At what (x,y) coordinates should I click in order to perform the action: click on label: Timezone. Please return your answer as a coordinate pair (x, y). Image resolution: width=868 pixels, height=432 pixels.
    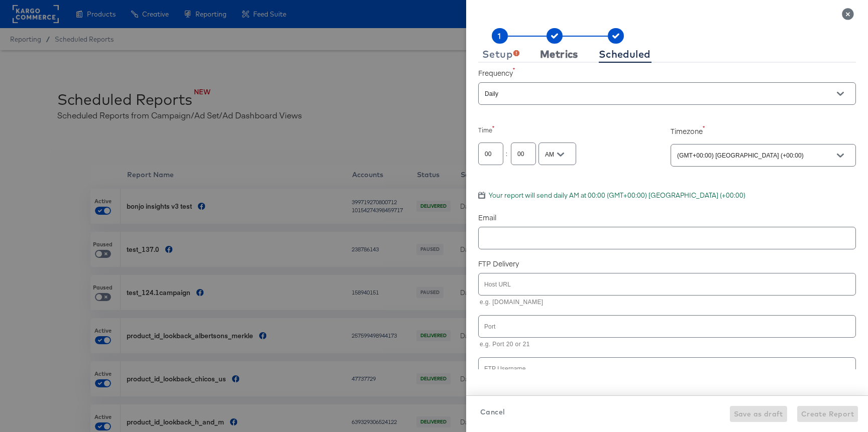
    Looking at the image, I should click on (763, 131).